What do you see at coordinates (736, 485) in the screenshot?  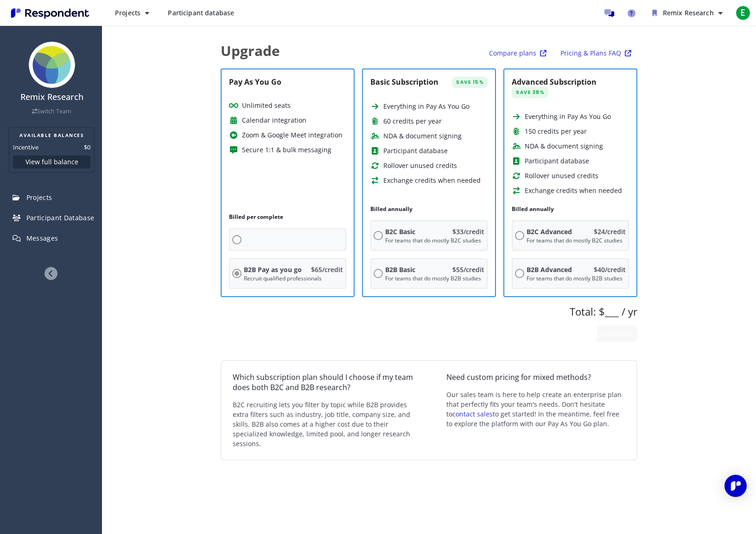 I see `div: Open Intercom Messenger` at bounding box center [736, 485].